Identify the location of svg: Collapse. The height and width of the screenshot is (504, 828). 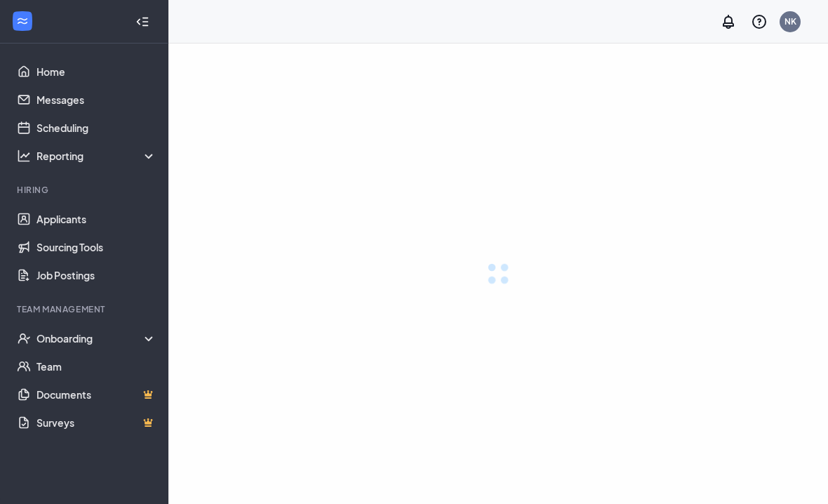
(143, 22).